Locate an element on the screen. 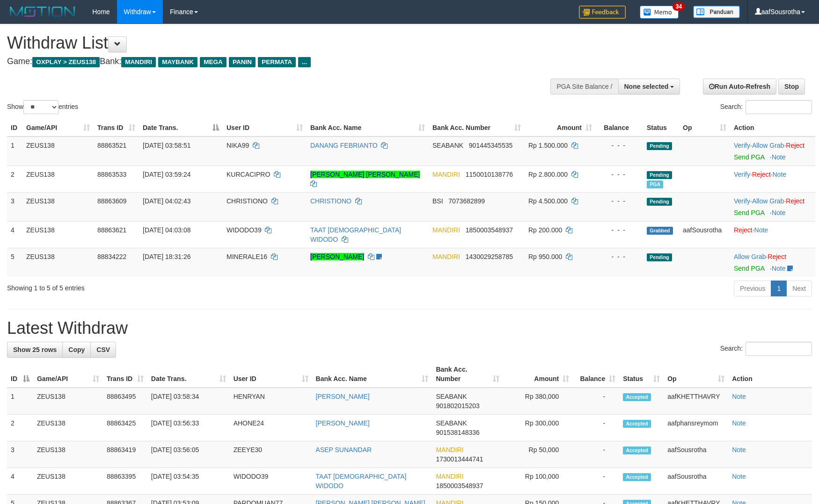  td: aafSousrotha is located at coordinates (696, 454).